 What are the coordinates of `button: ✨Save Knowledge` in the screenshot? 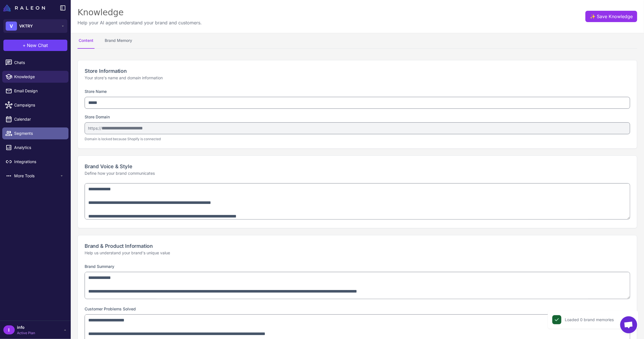 It's located at (611, 17).